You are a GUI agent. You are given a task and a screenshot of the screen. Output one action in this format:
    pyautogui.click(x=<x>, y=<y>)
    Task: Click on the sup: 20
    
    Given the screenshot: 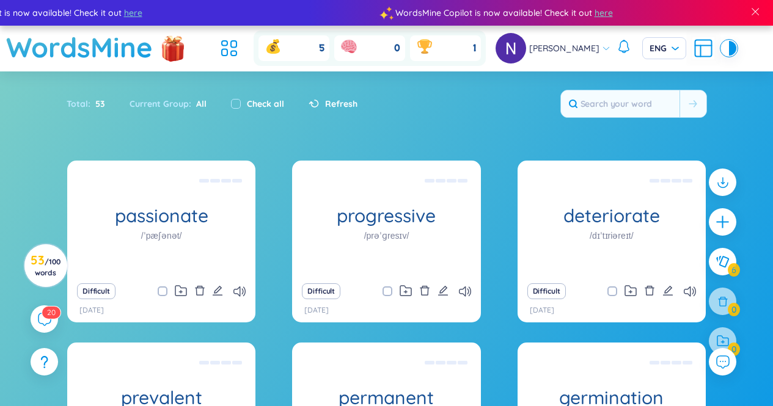 What is the action you would take?
    pyautogui.click(x=51, y=313)
    